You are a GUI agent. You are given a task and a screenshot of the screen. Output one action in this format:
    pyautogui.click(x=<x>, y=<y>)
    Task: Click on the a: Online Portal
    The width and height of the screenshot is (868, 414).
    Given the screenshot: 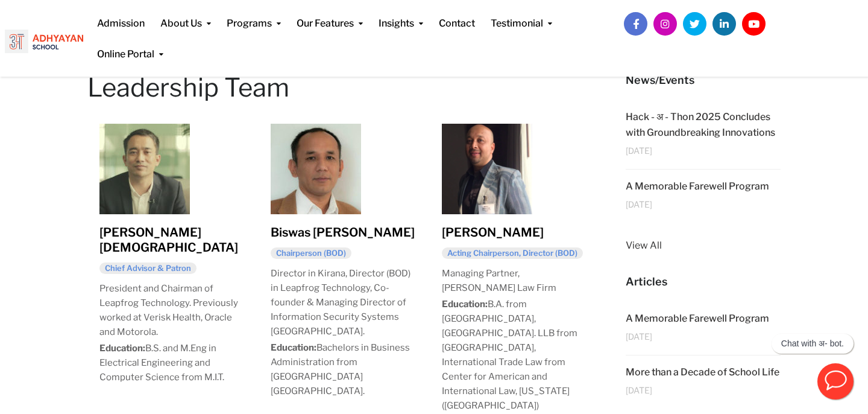 What is the action you would take?
    pyautogui.click(x=130, y=46)
    